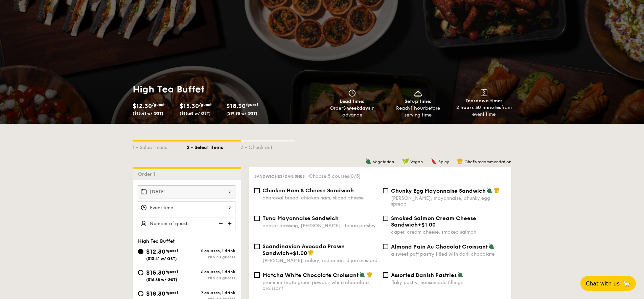  Describe the element at coordinates (356, 108) in the screenshot. I see `strong: 5 weekdays` at that location.